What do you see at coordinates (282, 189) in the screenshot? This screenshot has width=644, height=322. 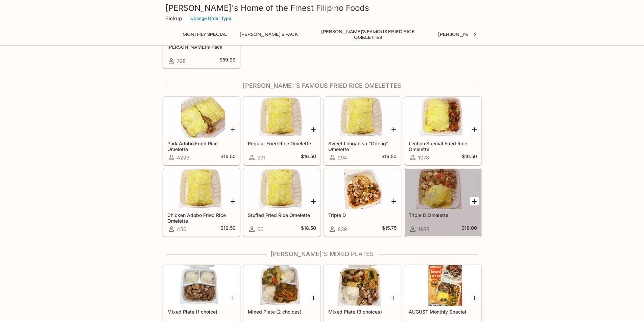 I see `div: Stuffed Fried Rice Omelette` at bounding box center [282, 189].